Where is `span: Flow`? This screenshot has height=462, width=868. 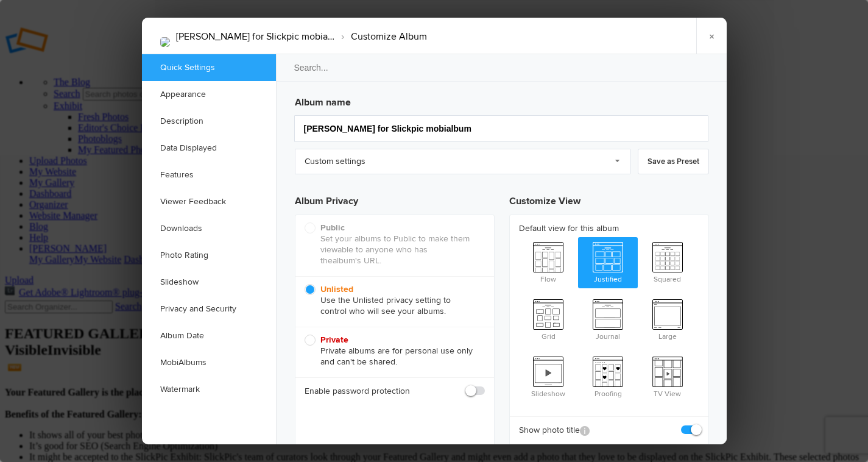
span: Flow is located at coordinates (548, 261).